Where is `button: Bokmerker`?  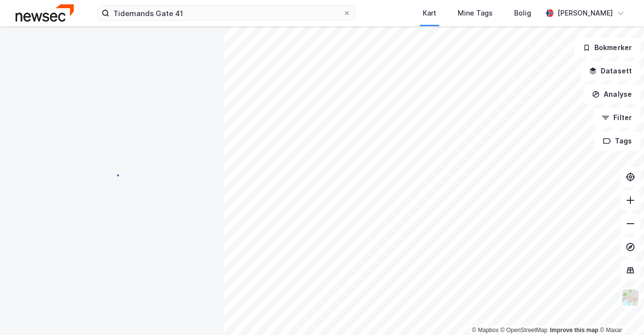 button: Bokmerker is located at coordinates (608, 48).